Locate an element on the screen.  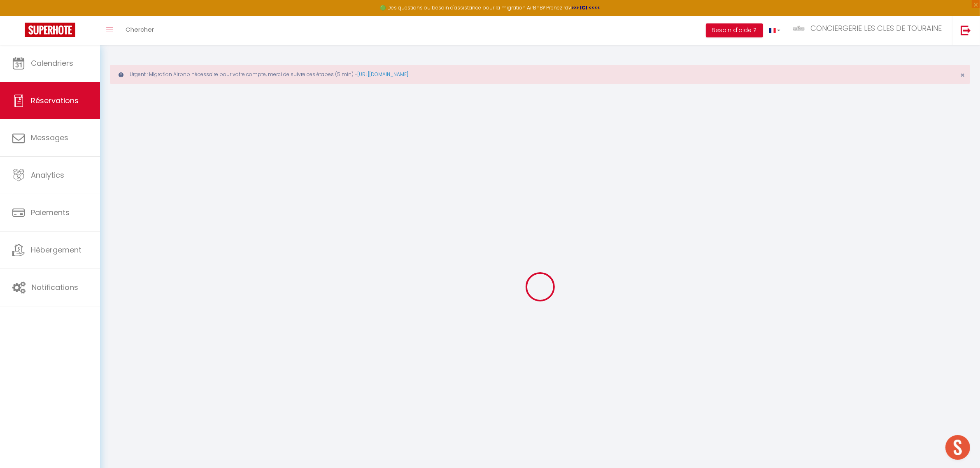
span: Réservations is located at coordinates (55, 101).